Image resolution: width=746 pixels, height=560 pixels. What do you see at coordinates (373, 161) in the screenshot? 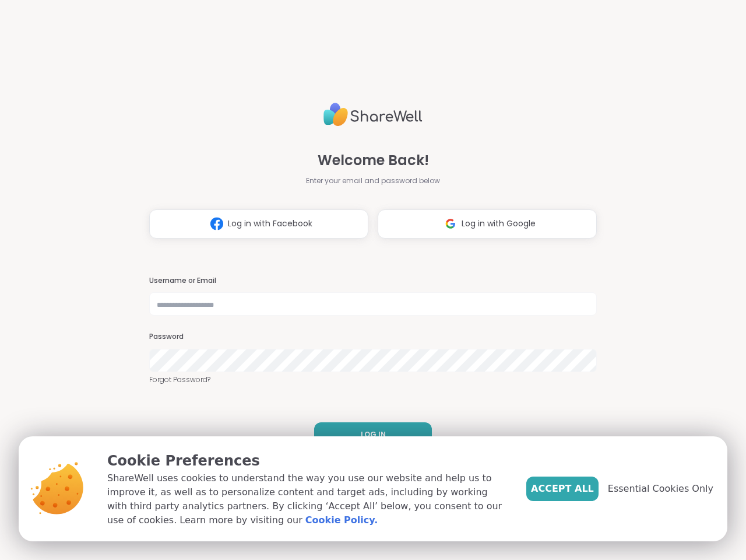
I see `span: Welcome Back!` at bounding box center [373, 161].